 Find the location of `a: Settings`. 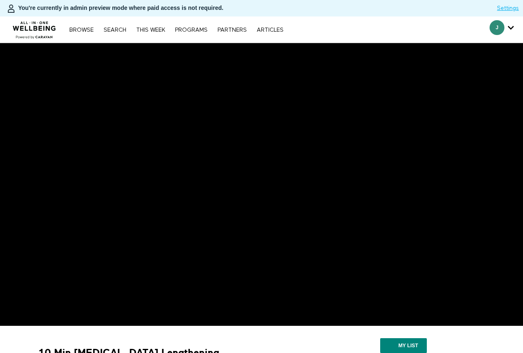

a: Settings is located at coordinates (507, 8).